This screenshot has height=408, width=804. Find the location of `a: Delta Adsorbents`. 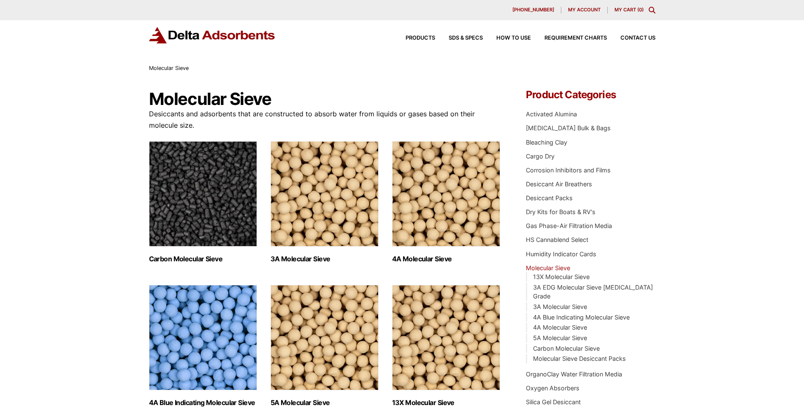

a: Delta Adsorbents is located at coordinates (212, 35).